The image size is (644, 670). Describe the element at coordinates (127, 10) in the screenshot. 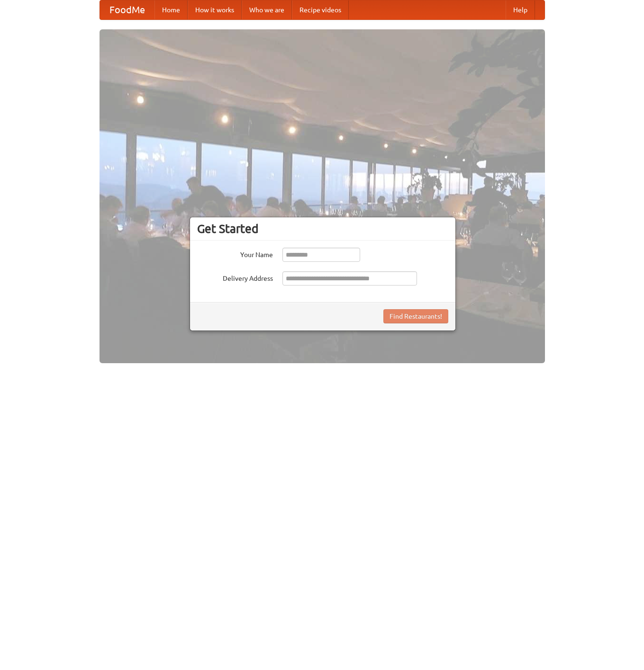

I see `a: FoodMe` at that location.